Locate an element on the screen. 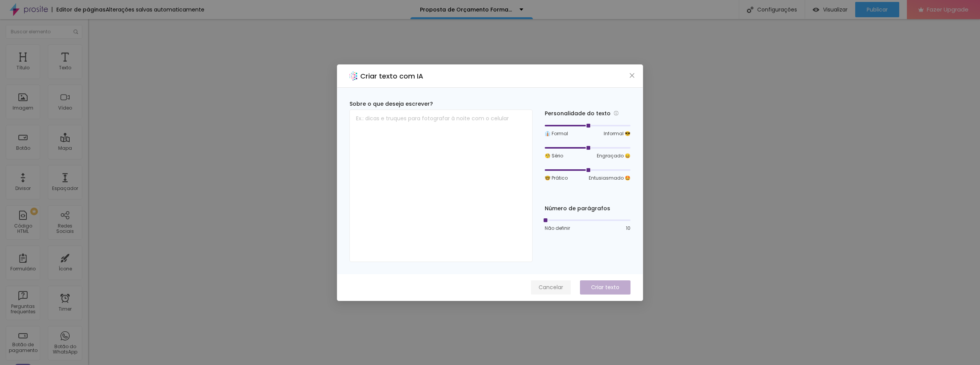  button: Close is located at coordinates (632, 75).